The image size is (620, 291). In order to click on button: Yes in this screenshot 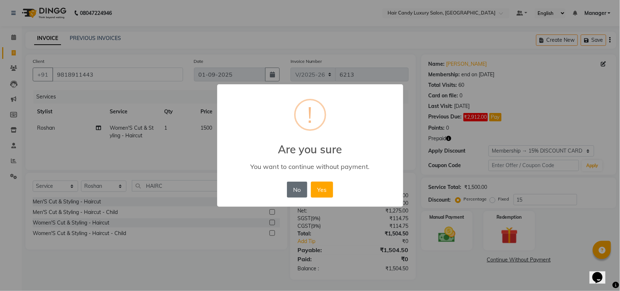, I will do `click(322, 190)`.